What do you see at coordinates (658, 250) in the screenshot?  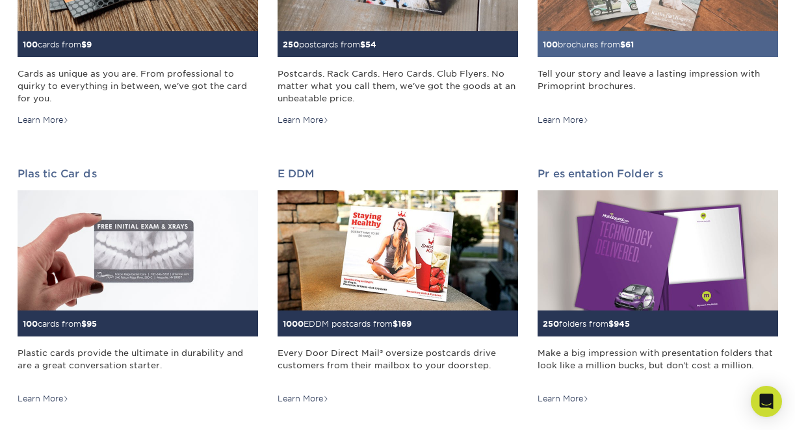 I see `img: Presentation Folders` at bounding box center [658, 250].